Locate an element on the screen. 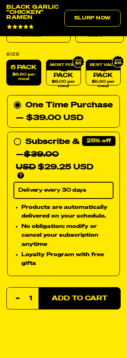 Image resolution: width=127 pixels, height=358 pixels. a: 12 Pack$6.00 per meal is located at coordinates (64, 72).